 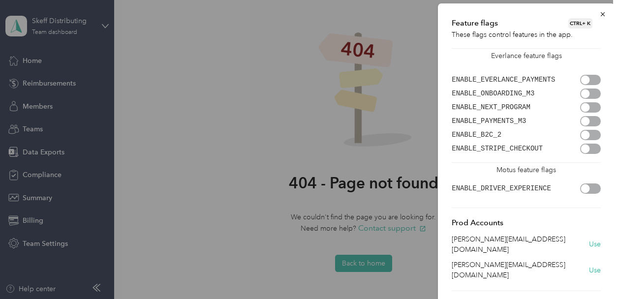 I want to click on code: ENABLE_EVERLANCE_PAYMENTS, so click(x=504, y=80).